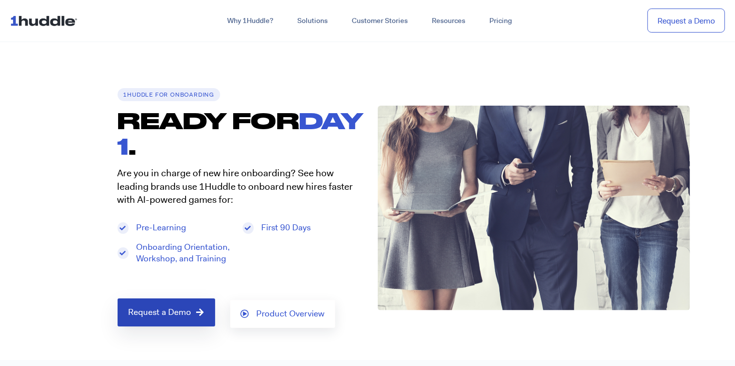 This screenshot has height=366, width=735. What do you see at coordinates (448, 21) in the screenshot?
I see `a: Resources` at bounding box center [448, 21].